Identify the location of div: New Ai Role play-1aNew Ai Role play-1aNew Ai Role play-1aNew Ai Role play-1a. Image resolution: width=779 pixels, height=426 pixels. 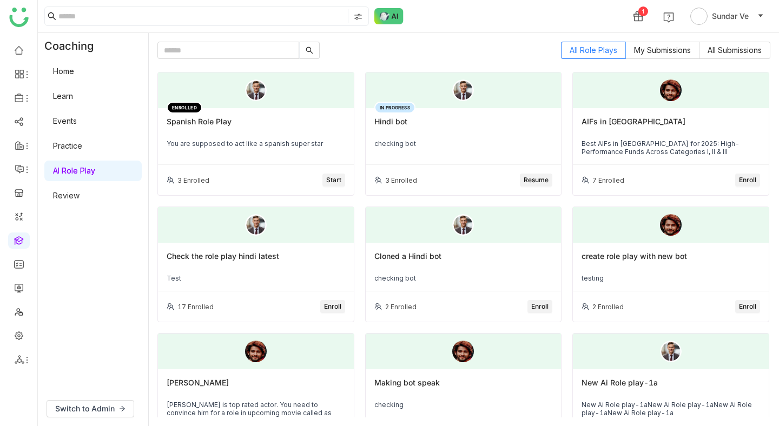
(671, 409).